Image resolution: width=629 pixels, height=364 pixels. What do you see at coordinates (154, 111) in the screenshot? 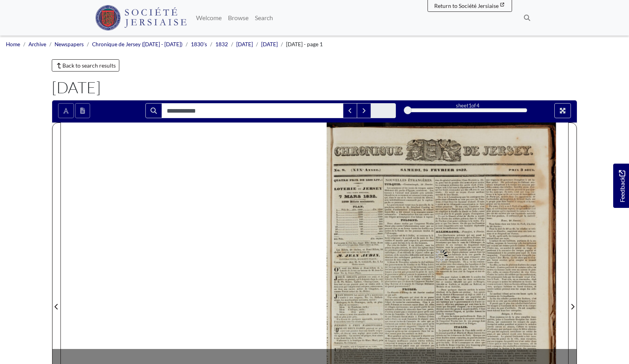
I see `button: Search` at bounding box center [154, 111].